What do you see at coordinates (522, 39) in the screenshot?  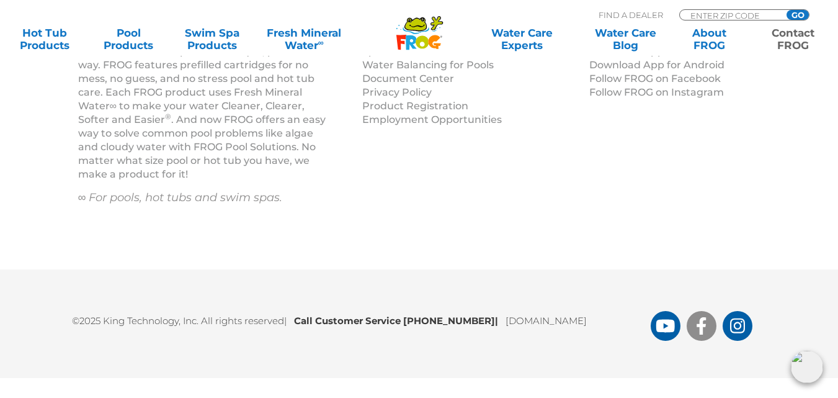 I see `a: Water CareExperts` at bounding box center [522, 39].